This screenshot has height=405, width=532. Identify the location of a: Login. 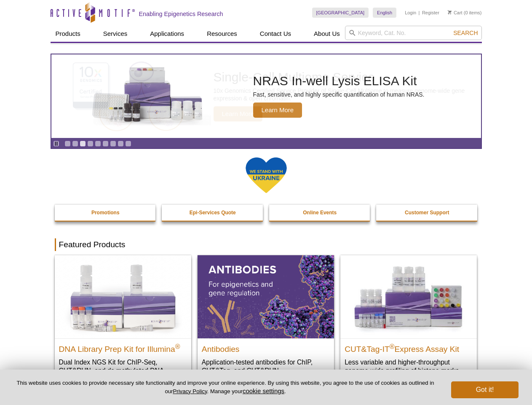
(410, 13).